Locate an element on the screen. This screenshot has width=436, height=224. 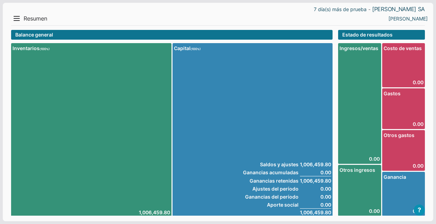
span: Capital is located at coordinates (253, 48).